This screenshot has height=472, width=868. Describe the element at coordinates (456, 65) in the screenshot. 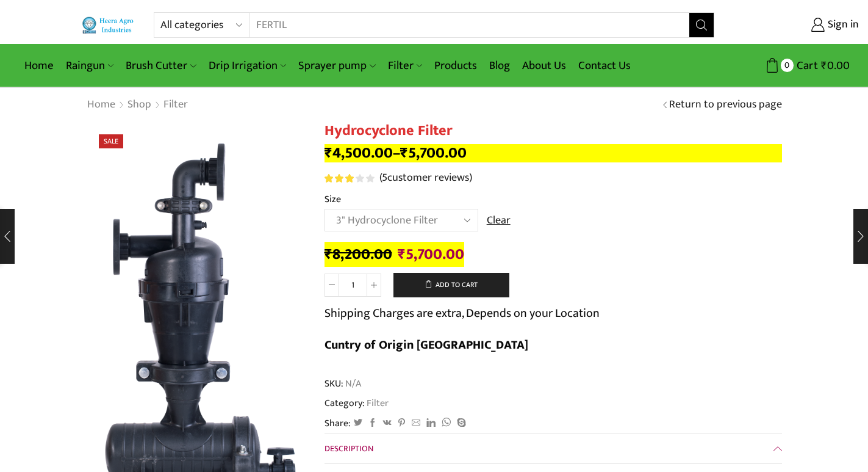

I see `a: Products` at that location.